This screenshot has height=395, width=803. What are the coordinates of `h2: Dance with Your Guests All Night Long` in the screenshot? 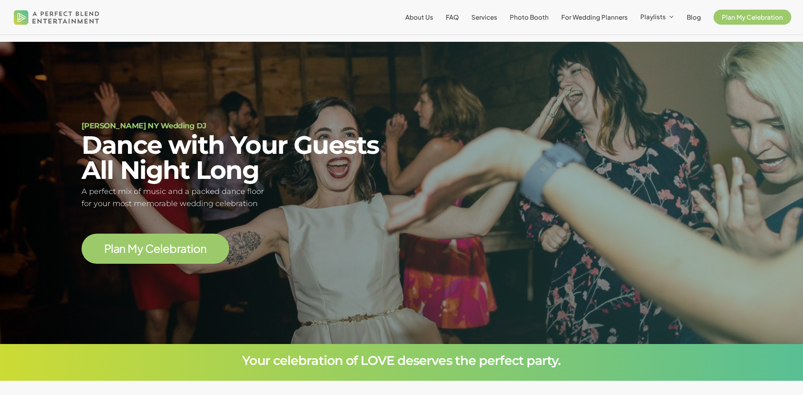 It's located at (236, 158).